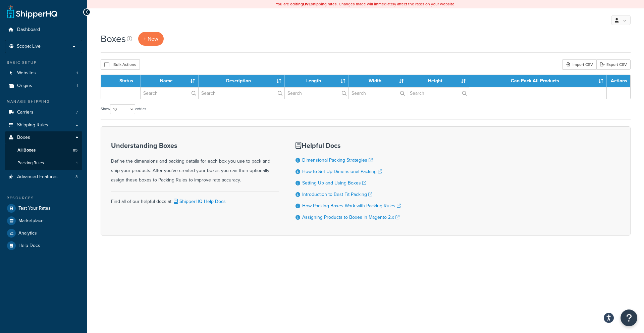  I want to click on li: Marketplace, so click(44, 220).